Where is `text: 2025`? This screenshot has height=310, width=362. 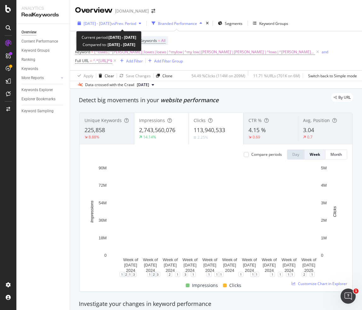 text: 2025 is located at coordinates (309, 270).